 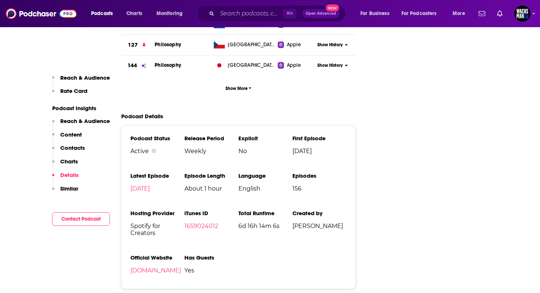 I want to click on p: Content, so click(x=71, y=135).